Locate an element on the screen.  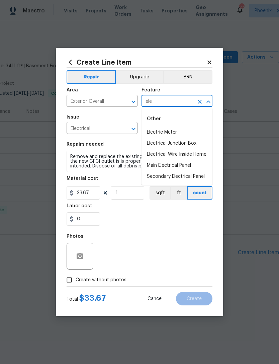
button: count is located at coordinates (200, 193).